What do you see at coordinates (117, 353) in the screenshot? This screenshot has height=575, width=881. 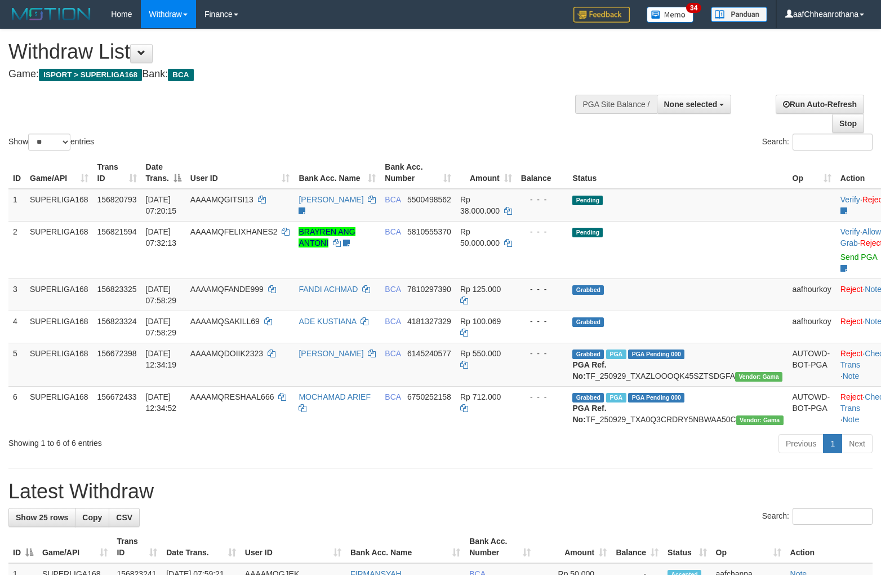 I see `span: 156672398` at bounding box center [117, 353].